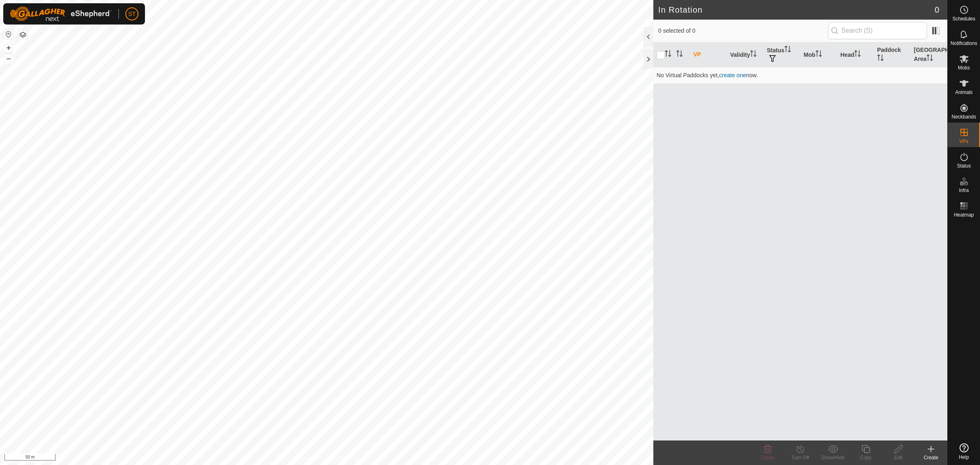  I want to click on span: 0, so click(936, 10).